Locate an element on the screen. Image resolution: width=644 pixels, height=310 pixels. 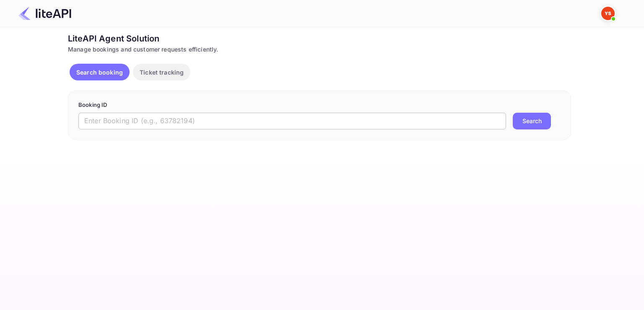
img: Yandex Support is located at coordinates (608, 13).